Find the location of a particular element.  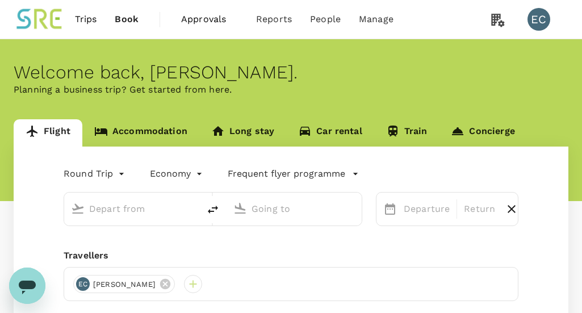

div: Travellers is located at coordinates (291, 256).